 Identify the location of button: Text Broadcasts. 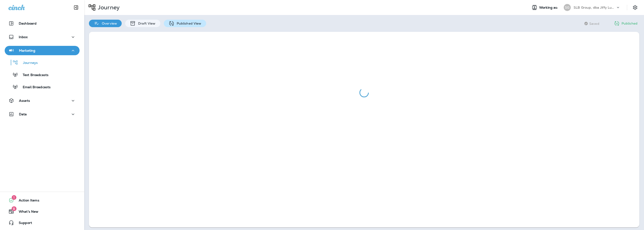
(42, 74).